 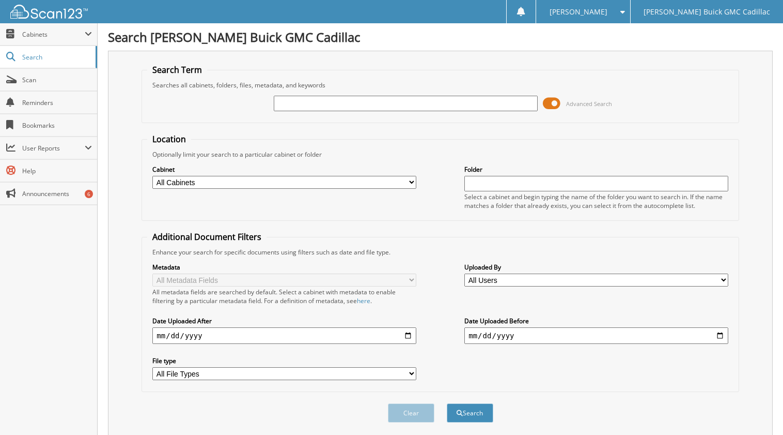 What do you see at coordinates (596, 201) in the screenshot?
I see `div: Select a cabinet and begin typing the name of the folder you want to search in. If the name match...` at bounding box center [596, 201].